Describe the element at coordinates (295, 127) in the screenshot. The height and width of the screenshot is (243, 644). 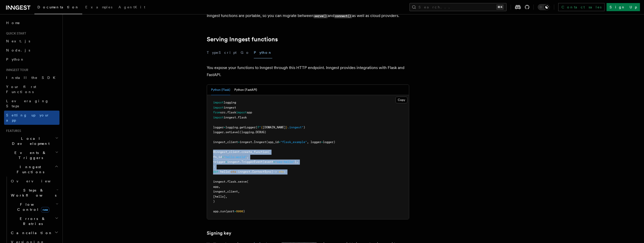
I see `span: .inngest"` at that location.